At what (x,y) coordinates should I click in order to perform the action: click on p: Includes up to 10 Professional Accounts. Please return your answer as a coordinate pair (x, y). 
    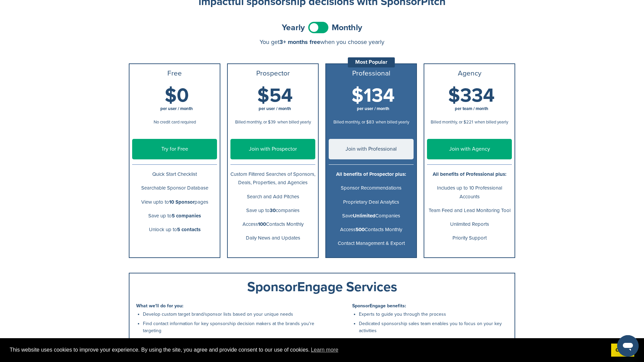
    Looking at the image, I should click on (470, 192).